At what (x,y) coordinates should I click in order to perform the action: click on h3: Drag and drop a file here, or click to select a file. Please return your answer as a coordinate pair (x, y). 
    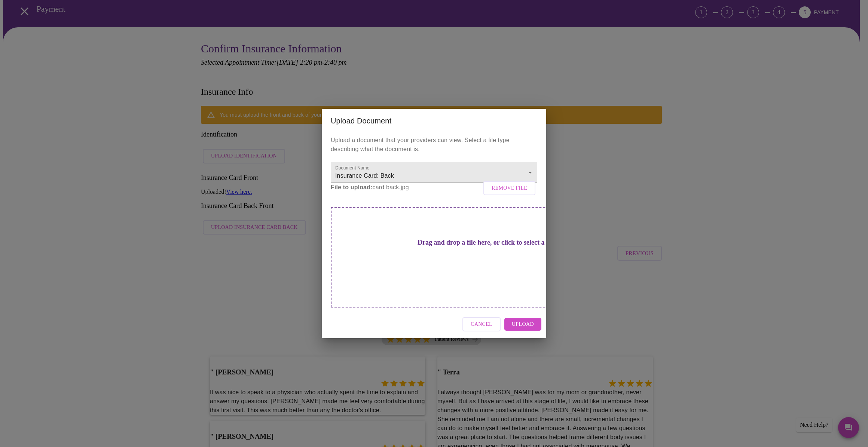
    Looking at the image, I should click on (486, 242).